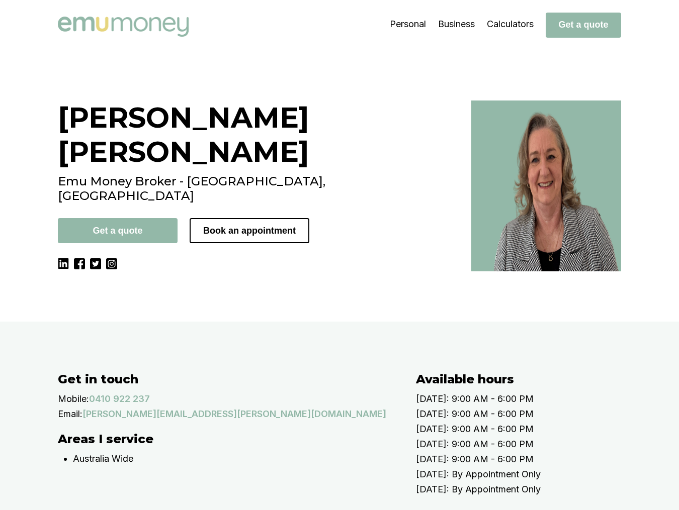 The width and height of the screenshot is (679, 510). Describe the element at coordinates (79, 264) in the screenshot. I see `img: Facebook` at that location.